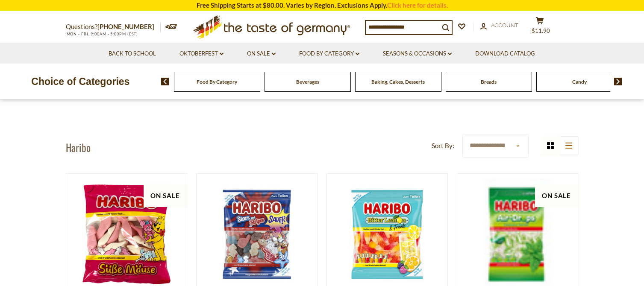 This screenshot has width=644, height=286. Describe the element at coordinates (443, 145) in the screenshot. I see `label: Sort By:` at that location.